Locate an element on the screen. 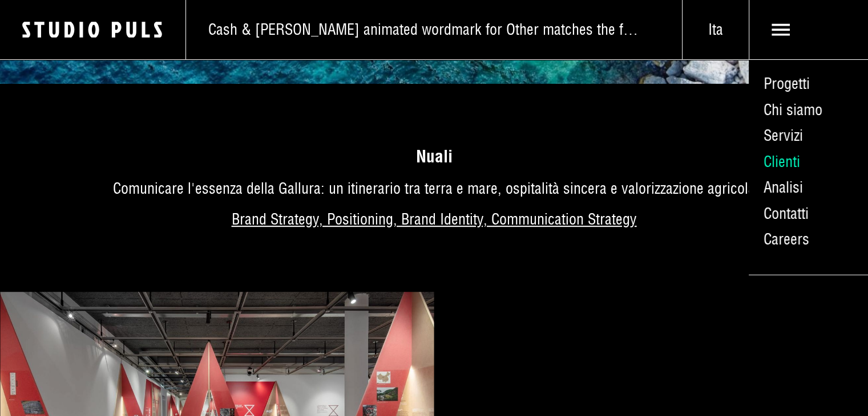 This screenshot has height=416, width=868. a: Progetti is located at coordinates (808, 84).